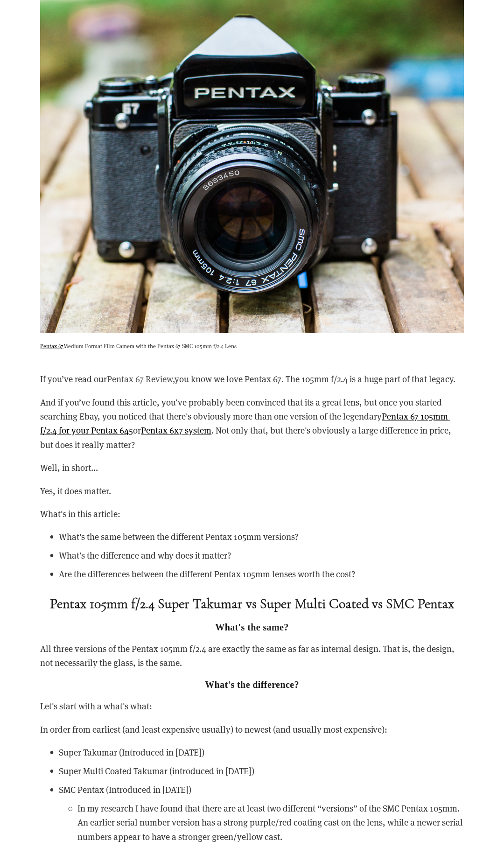  What do you see at coordinates (252, 628) in the screenshot?
I see `strong: What's the same?` at bounding box center [252, 628].